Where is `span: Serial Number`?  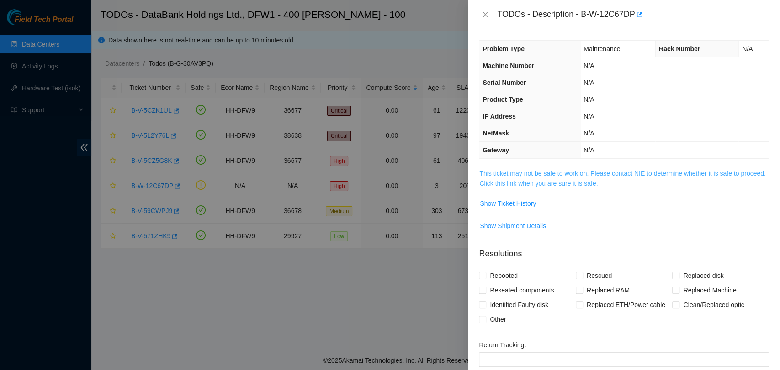 span: Serial Number is located at coordinates (504, 83).